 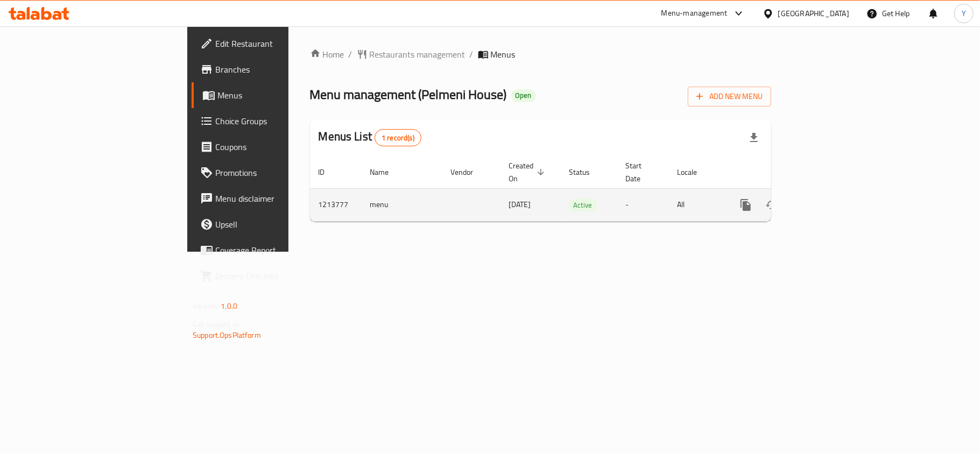 What do you see at coordinates (785, 172) in the screenshot?
I see `th: Actions` at bounding box center [785, 172].